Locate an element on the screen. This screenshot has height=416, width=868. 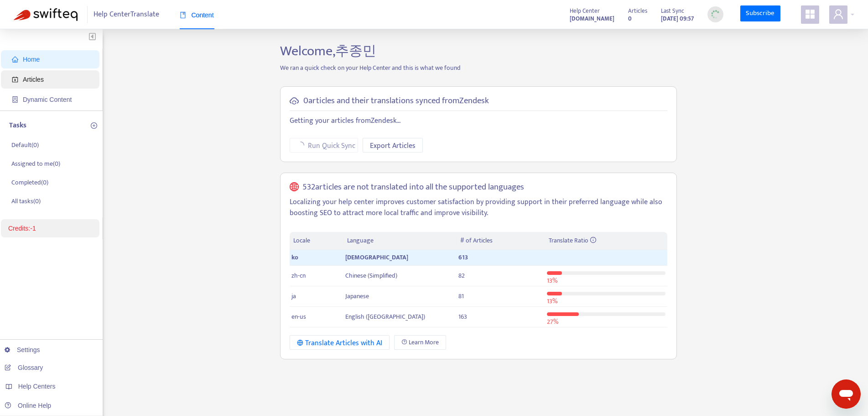
strong: 0 is located at coordinates (630, 19).